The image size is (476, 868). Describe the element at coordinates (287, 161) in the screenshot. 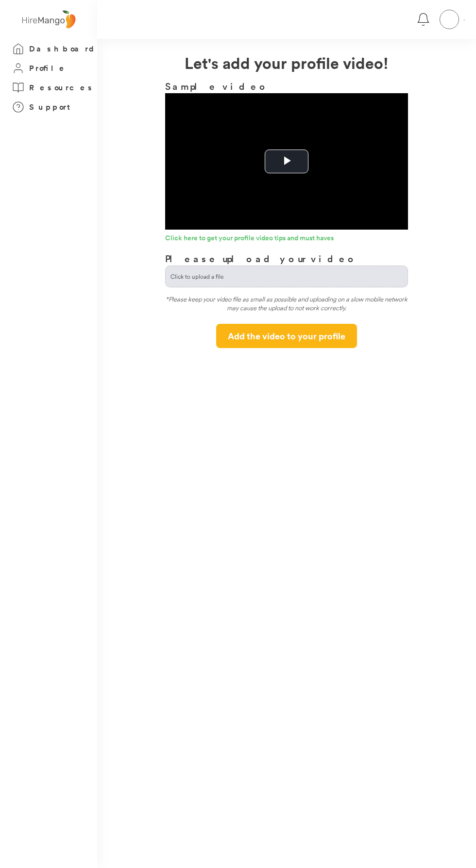

I see `div: Video Player` at that location.